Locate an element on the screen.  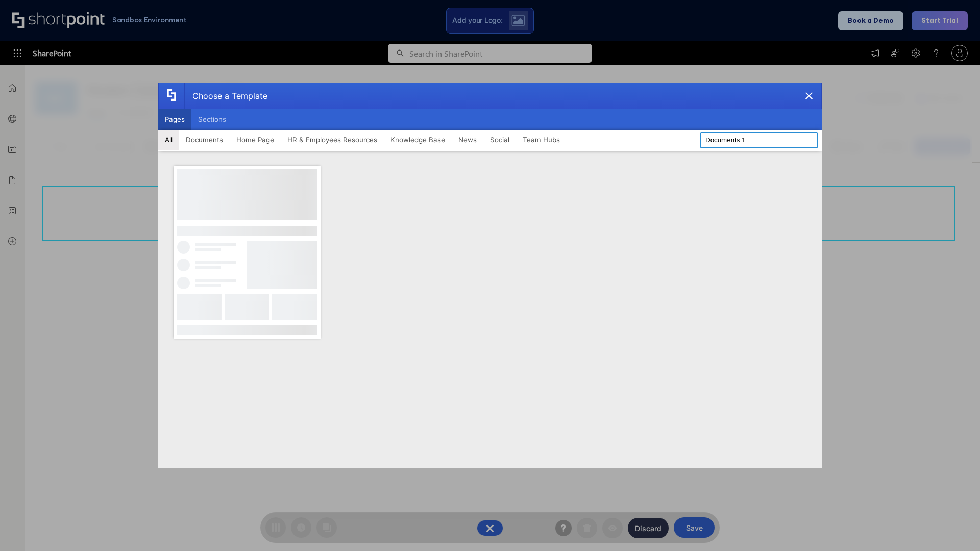
div: template selector is located at coordinates (490, 276).